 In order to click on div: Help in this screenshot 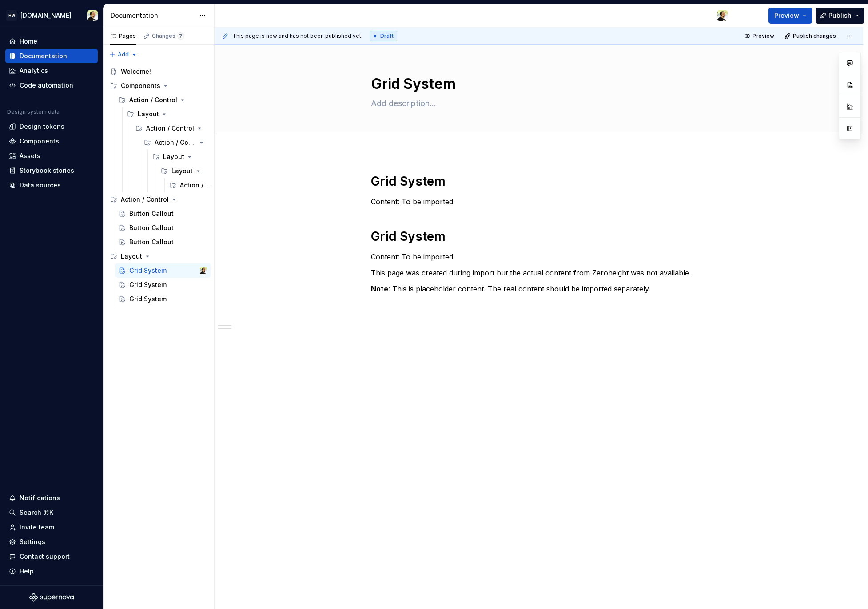, I will do `click(26, 571)`.